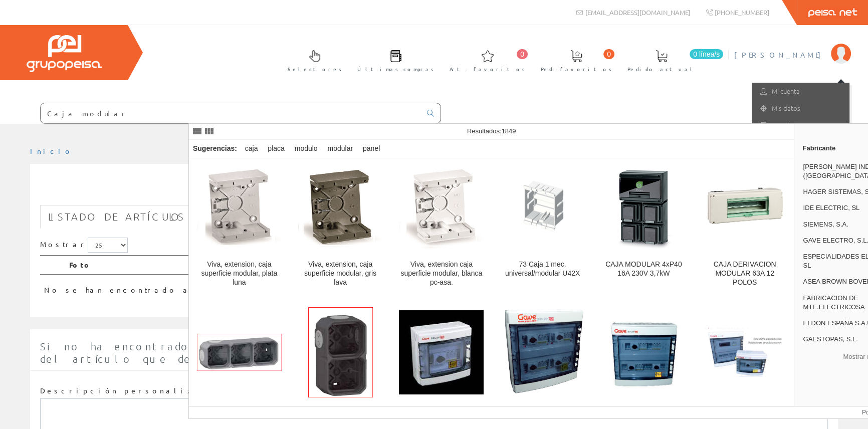  I want to click on img: Caja modular conex. pv 5mppt - 1str. fus 15A + prot.s II, so click(744, 352).